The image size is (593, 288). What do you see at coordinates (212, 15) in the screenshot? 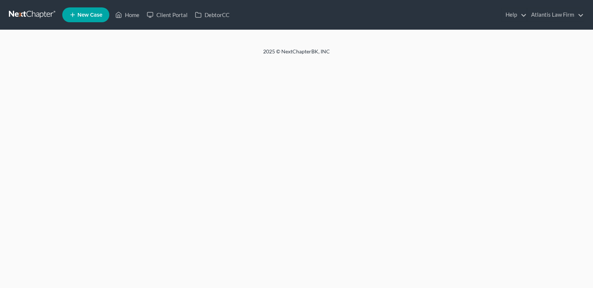
I see `a: DebtorCC` at bounding box center [212, 15].